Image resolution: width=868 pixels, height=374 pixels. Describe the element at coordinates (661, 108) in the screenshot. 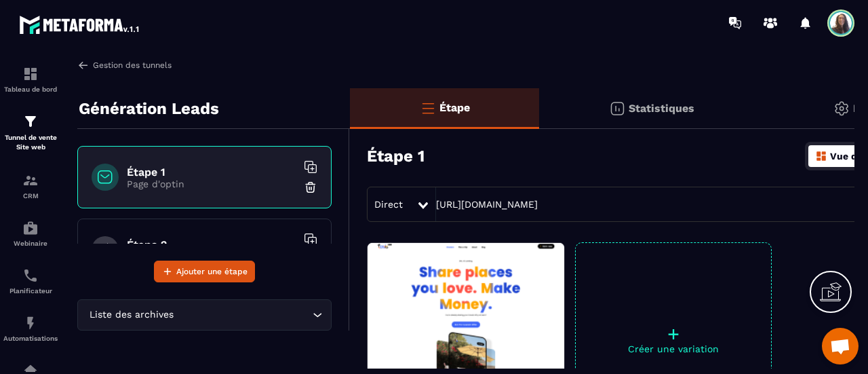

I see `p: Statistiques` at that location.